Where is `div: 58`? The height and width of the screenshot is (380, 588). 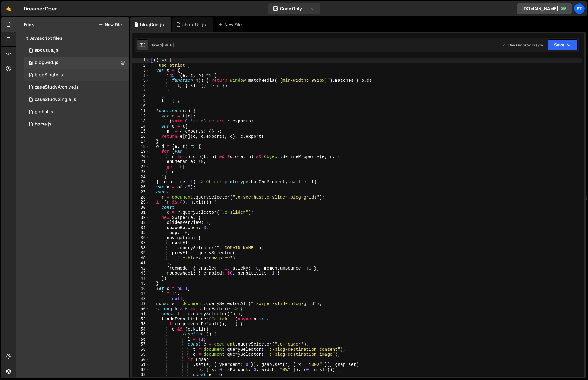 div: 58 is located at coordinates (141, 350).